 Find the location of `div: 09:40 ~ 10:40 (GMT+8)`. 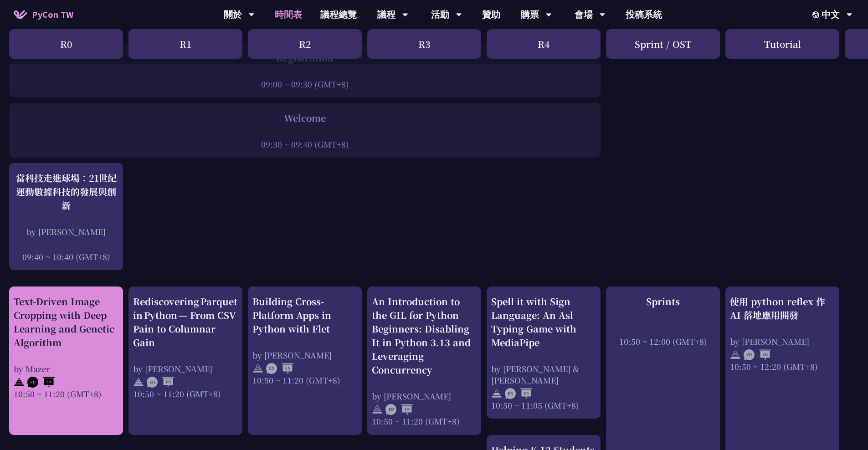

div: 09:40 ~ 10:40 (GMT+8) is located at coordinates (66, 256).